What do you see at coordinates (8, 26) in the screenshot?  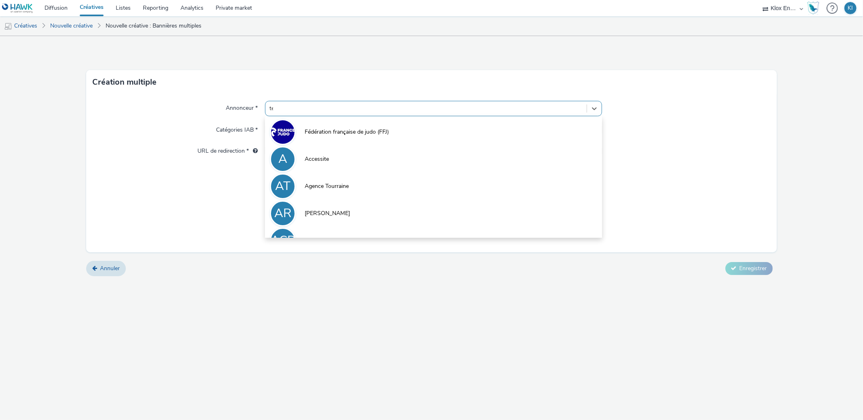 I see `img: mobile` at bounding box center [8, 26].